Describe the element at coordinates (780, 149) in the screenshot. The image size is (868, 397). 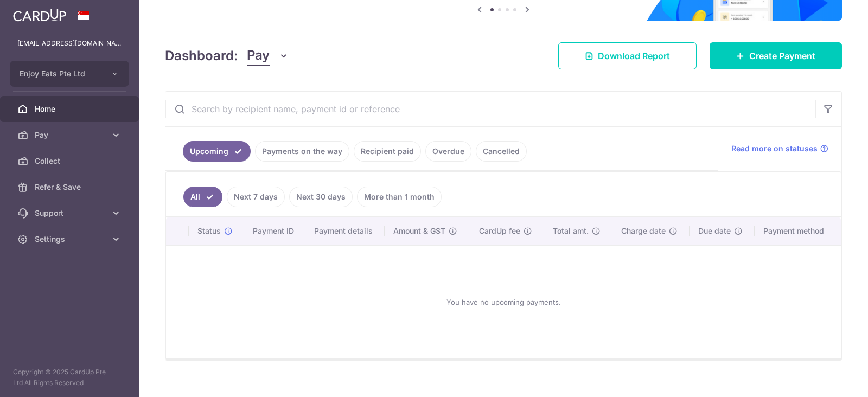
I see `a: Read more on statuses` at that location.